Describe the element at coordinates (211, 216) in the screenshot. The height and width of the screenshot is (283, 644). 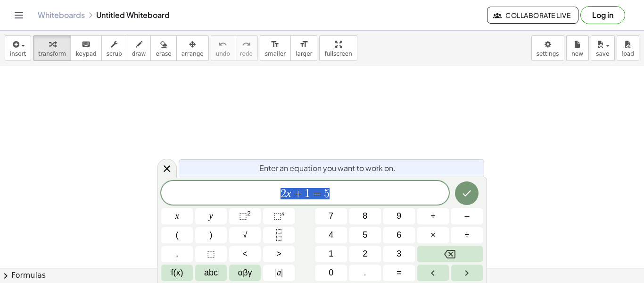
I see `span: y` at that location.